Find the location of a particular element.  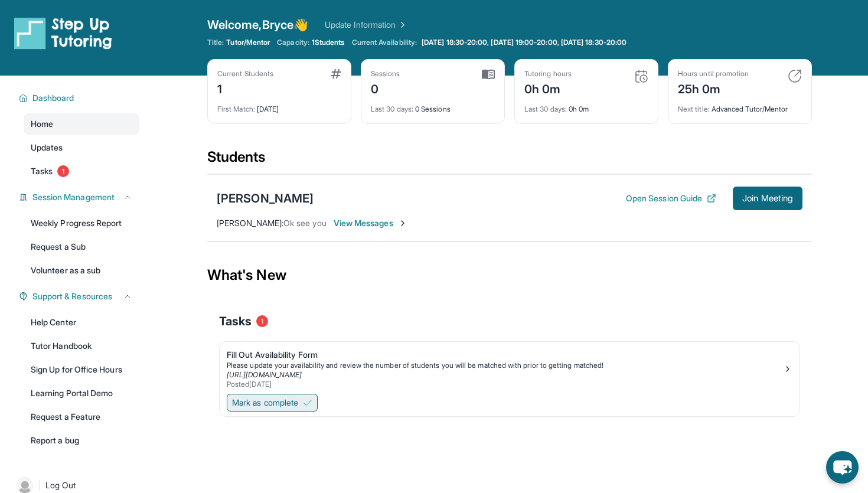

a: Request a Sub is located at coordinates (81, 247).